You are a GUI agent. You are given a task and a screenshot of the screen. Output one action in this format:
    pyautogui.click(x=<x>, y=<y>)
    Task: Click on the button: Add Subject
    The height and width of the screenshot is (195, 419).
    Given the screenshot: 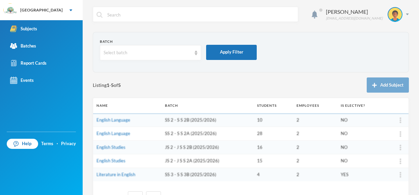 What is the action you would take?
    pyautogui.click(x=388, y=85)
    